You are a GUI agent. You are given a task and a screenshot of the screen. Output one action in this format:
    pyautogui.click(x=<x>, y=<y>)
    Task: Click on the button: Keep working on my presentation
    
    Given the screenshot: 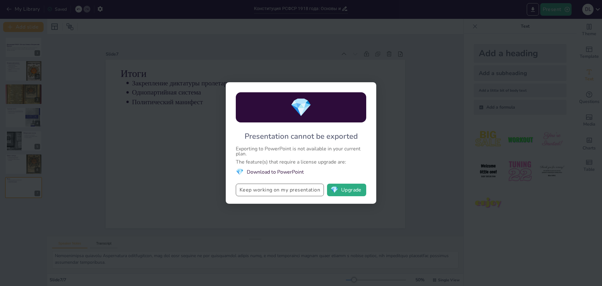 What is the action you would take?
    pyautogui.click(x=280, y=190)
    